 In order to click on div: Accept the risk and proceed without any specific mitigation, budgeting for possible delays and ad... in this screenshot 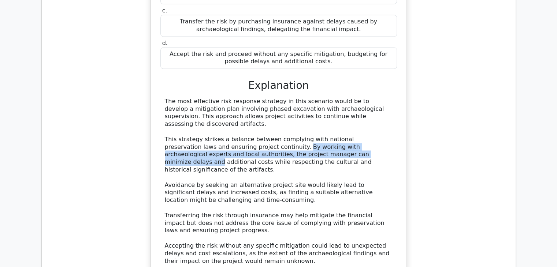, I will do `click(279, 58)`.